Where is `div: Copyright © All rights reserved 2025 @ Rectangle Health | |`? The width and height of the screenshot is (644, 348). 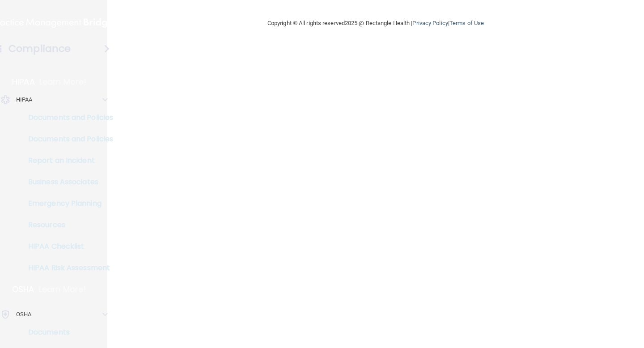 div: Copyright © All rights reserved 2025 @ Rectangle Health | | is located at coordinates (376, 23).